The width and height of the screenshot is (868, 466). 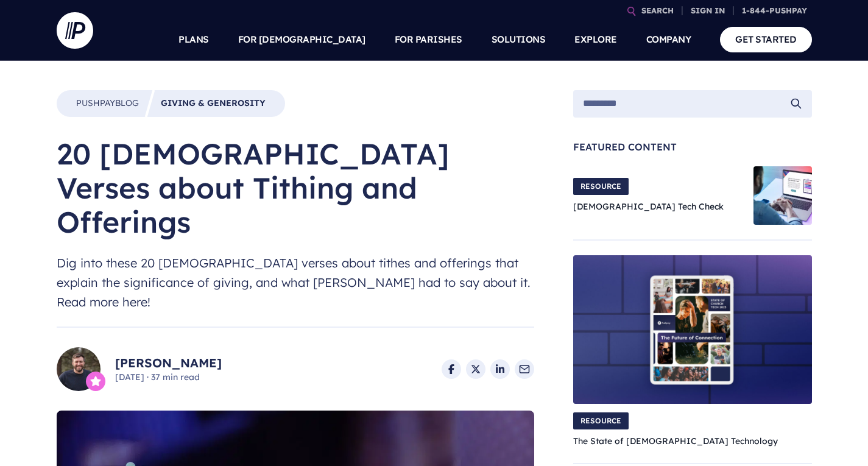 I want to click on img: Church Tech Check Blog Hero Image, so click(x=782, y=196).